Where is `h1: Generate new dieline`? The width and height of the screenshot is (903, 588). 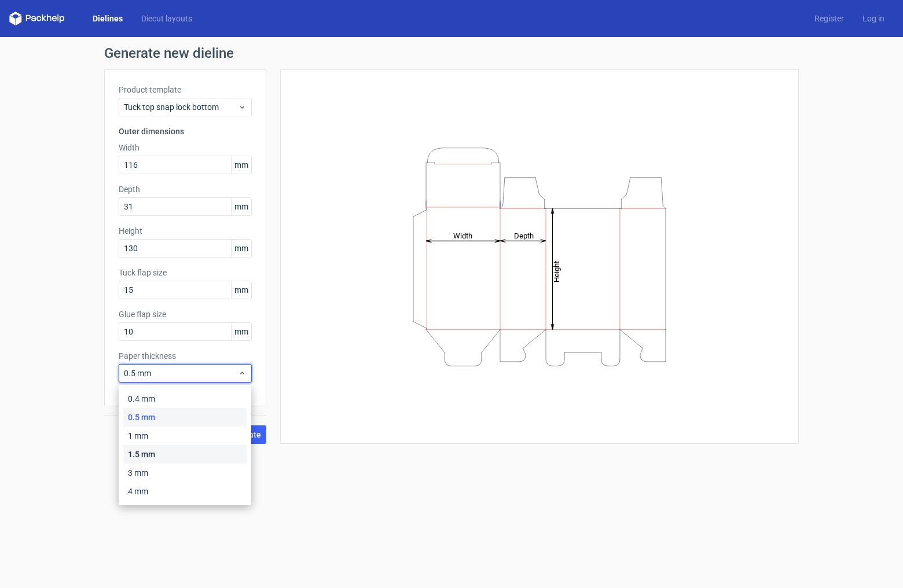 h1: Generate new dieline is located at coordinates (452, 53).